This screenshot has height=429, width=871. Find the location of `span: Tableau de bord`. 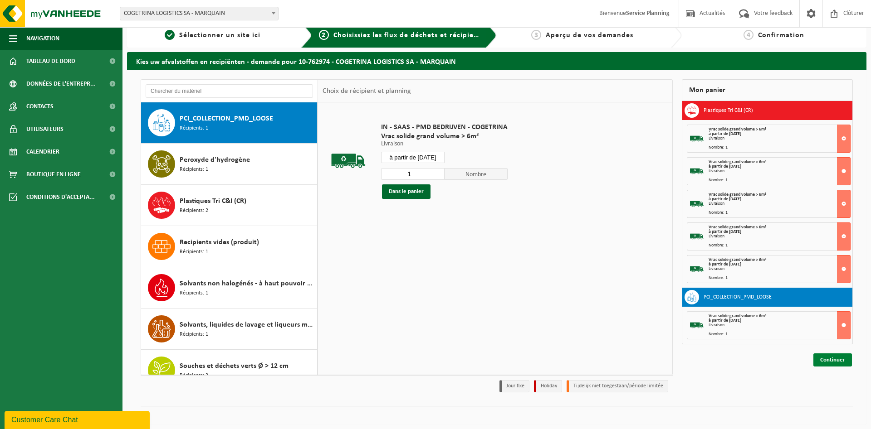

span: Tableau de bord is located at coordinates (51, 61).